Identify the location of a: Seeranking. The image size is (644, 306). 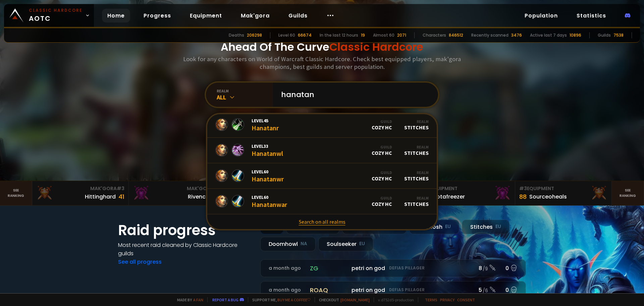
(628, 193).